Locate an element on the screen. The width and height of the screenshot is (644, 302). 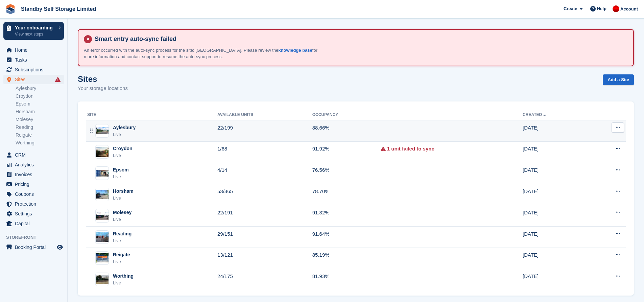
td: 22/191 is located at coordinates (265, 216).